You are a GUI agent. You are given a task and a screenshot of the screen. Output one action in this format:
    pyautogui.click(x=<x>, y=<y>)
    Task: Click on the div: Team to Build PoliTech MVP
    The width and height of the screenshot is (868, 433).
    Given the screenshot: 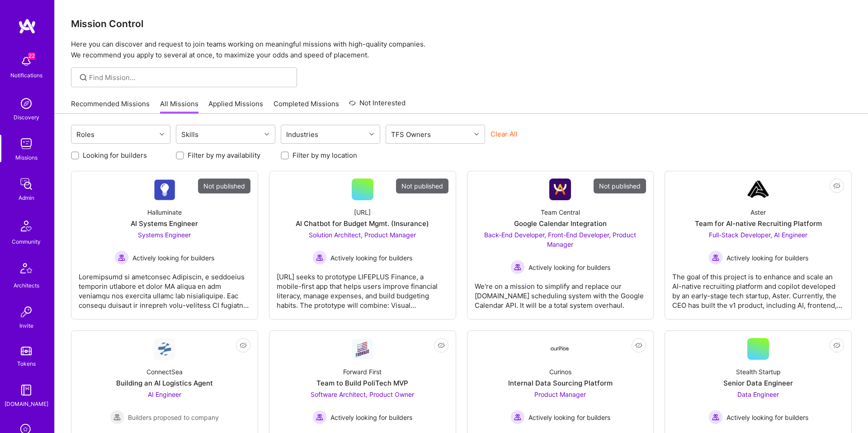 What is the action you would take?
    pyautogui.click(x=362, y=383)
    